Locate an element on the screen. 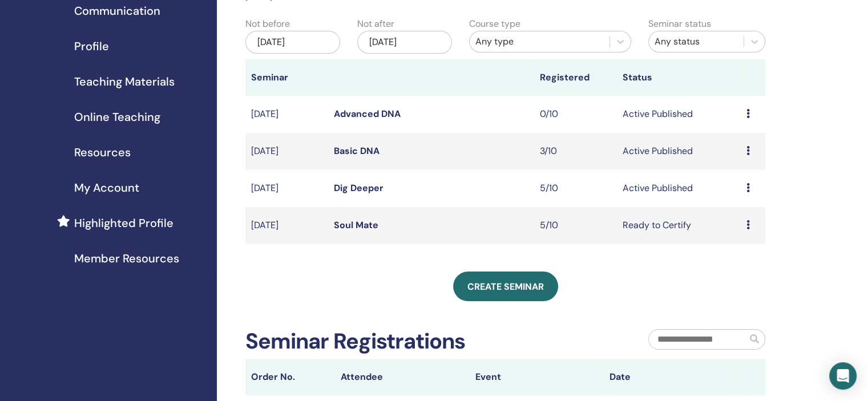 The height and width of the screenshot is (401, 868). span: My Account is located at coordinates (107, 188).